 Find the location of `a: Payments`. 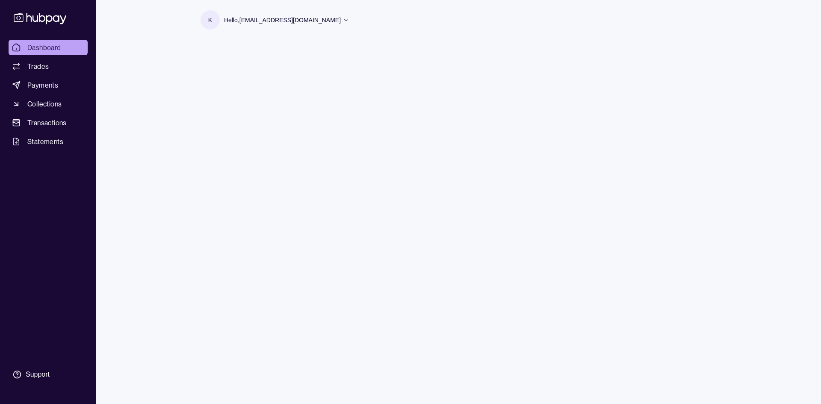

a: Payments is located at coordinates (48, 85).